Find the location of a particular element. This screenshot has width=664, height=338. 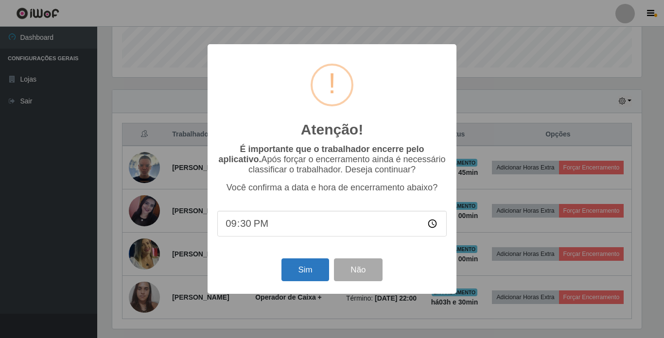

h2: Atenção! is located at coordinates (332, 130).